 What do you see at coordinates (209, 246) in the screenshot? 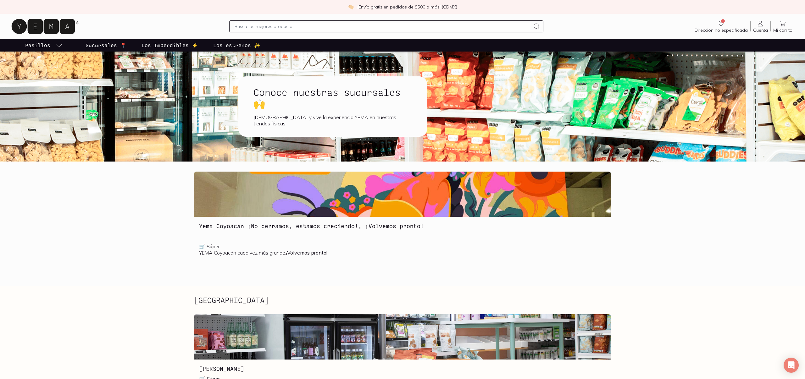
I see `b: 🛒 Súper` at bounding box center [209, 246].